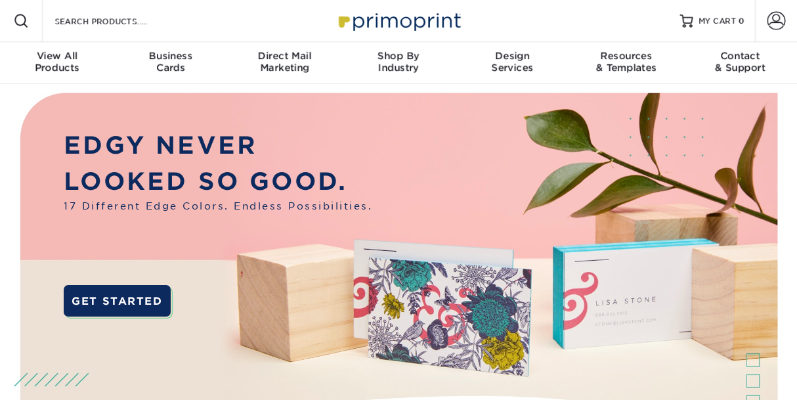  I want to click on div: & Templates, so click(625, 62).